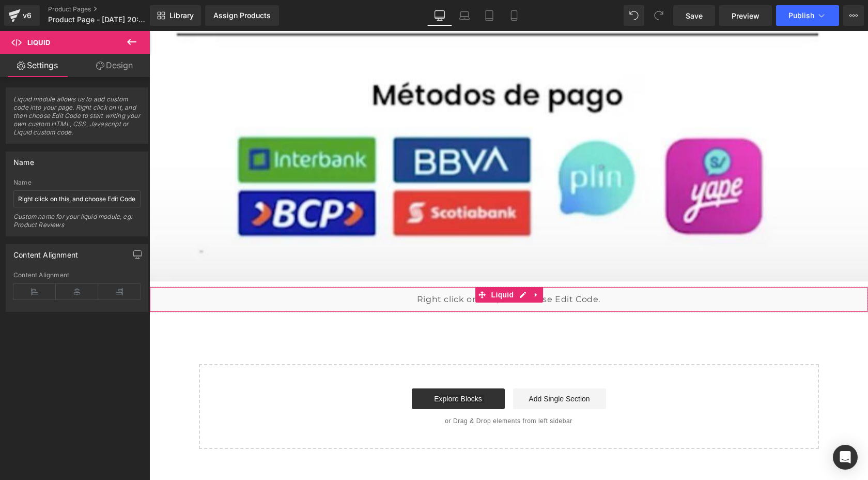 The height and width of the screenshot is (480, 868). What do you see at coordinates (440, 16) in the screenshot?
I see `a: Desktop` at bounding box center [440, 16].